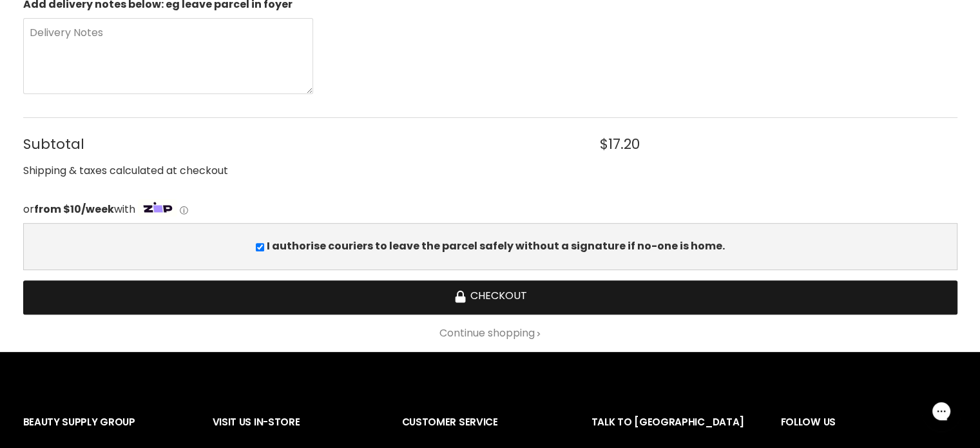  I want to click on strong: from $10/week, so click(74, 209).